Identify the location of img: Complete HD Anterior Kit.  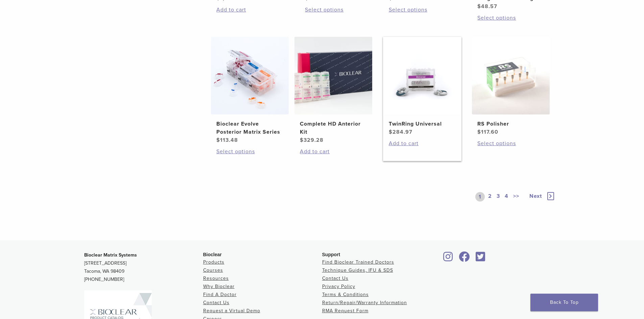
(333, 76).